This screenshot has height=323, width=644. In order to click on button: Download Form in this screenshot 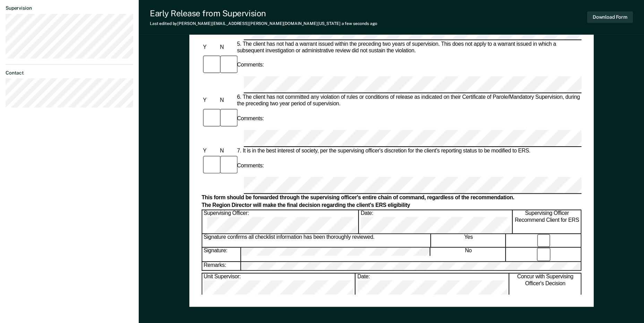, I will do `click(610, 17)`.